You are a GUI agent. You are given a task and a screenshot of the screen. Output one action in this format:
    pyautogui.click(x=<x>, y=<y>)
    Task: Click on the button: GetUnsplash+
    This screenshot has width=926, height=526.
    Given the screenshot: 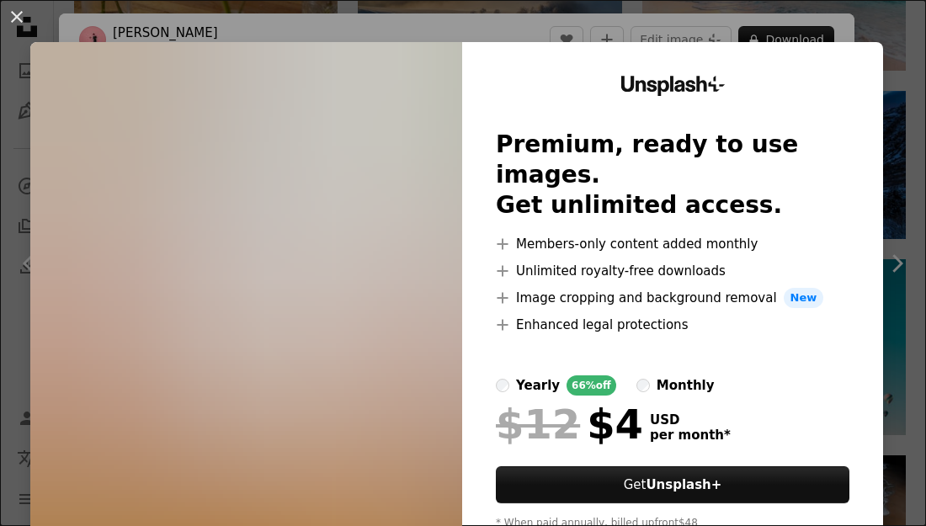 What is the action you would take?
    pyautogui.click(x=673, y=485)
    